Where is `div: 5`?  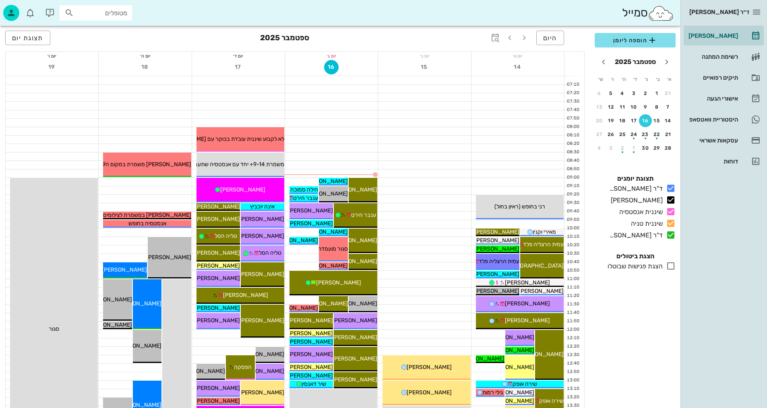
div: 5 is located at coordinates (611, 93).